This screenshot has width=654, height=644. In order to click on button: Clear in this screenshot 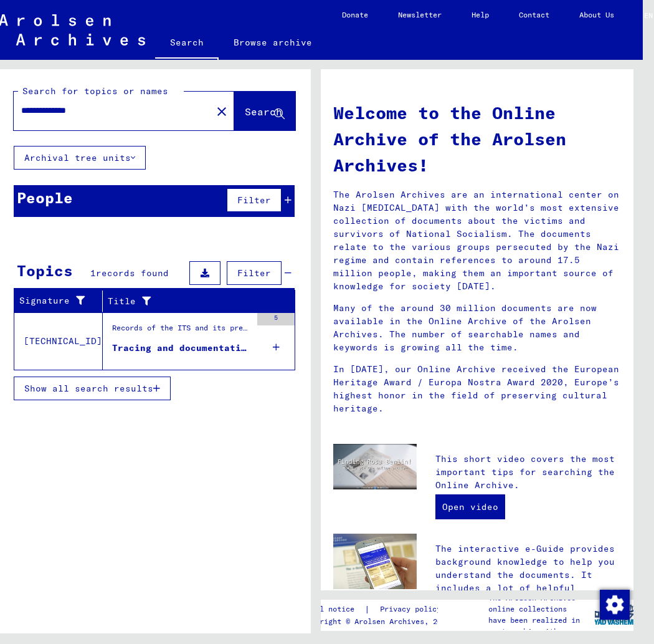, I will do `click(222, 111)`.